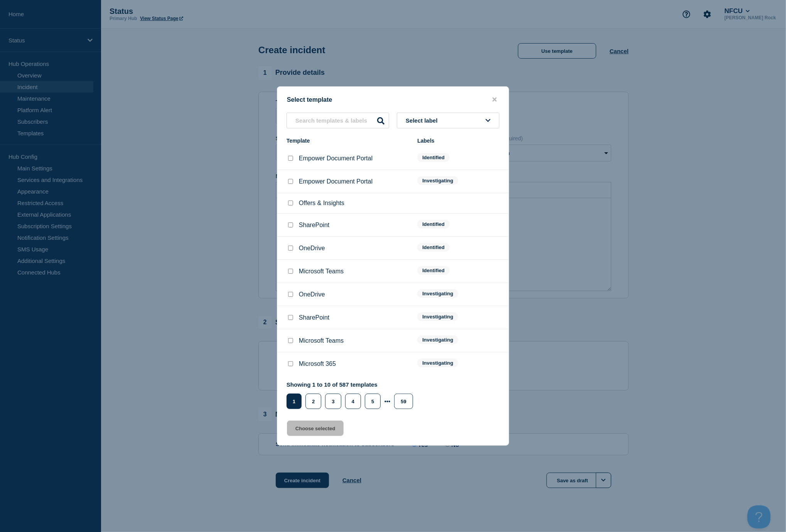 The image size is (786, 532). Describe the element at coordinates (322, 203) in the screenshot. I see `p: Offers & Insights` at that location.